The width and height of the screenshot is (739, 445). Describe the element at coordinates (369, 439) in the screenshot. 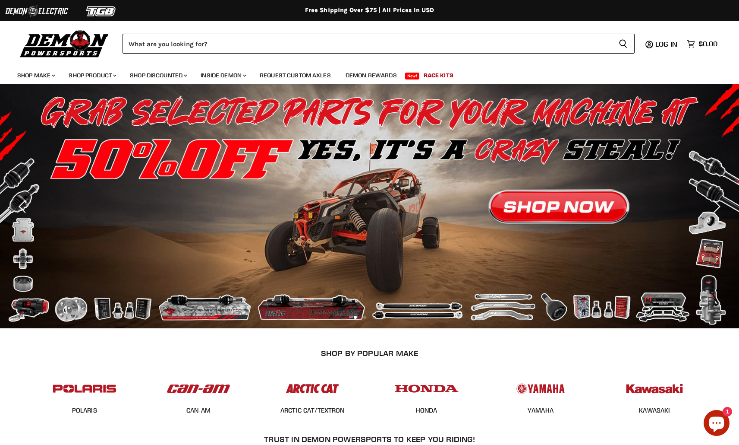

I see `h2: Trust In Demon Powersports To Keep You Riding!` at that location.